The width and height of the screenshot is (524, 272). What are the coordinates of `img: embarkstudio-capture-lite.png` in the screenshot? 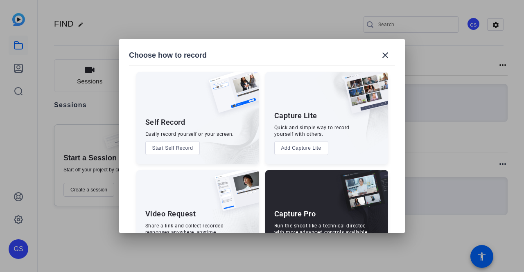 It's located at (351, 113).